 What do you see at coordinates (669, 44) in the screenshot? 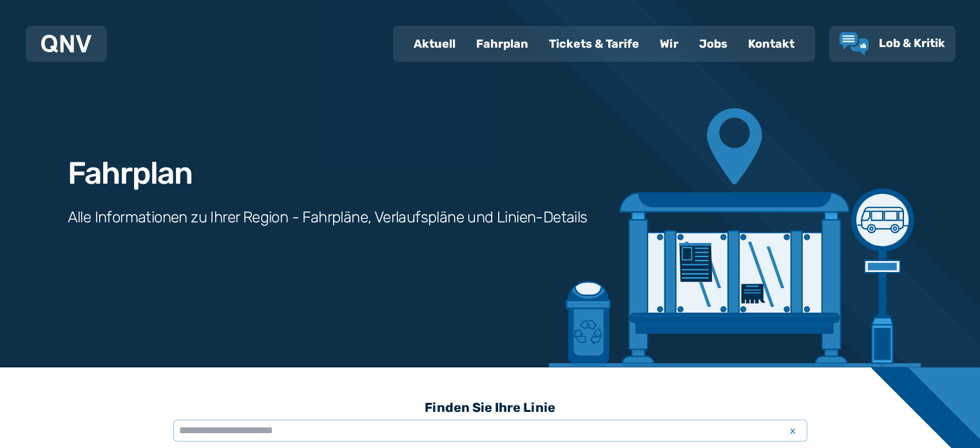
I see `div: Wir` at bounding box center [669, 44].